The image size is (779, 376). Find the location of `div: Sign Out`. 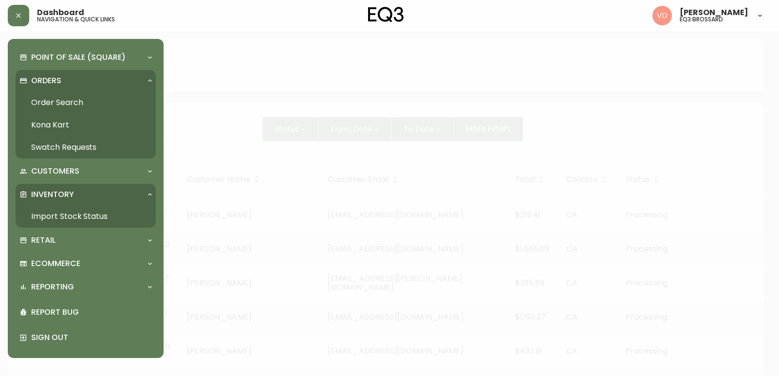

div: Sign Out is located at coordinates (86, 338).